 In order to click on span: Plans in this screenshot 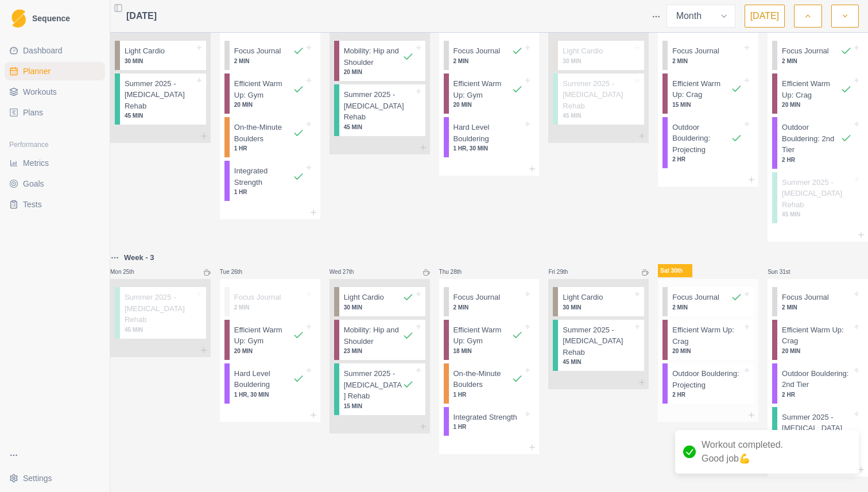, I will do `click(33, 113)`.